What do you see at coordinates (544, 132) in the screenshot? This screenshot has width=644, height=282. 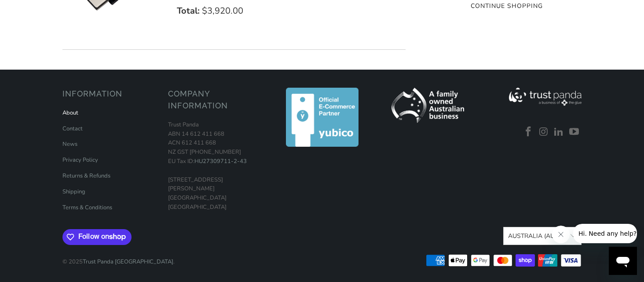 I see `a: Trust Panda Australia on Instagram` at bounding box center [544, 132].